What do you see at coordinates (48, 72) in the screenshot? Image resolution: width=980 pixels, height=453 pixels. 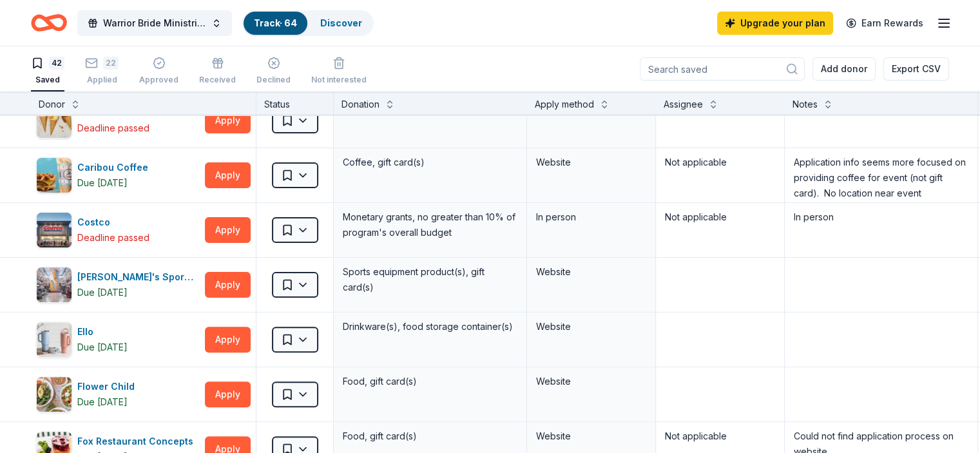 I see `button: 42Saved` at bounding box center [48, 72].